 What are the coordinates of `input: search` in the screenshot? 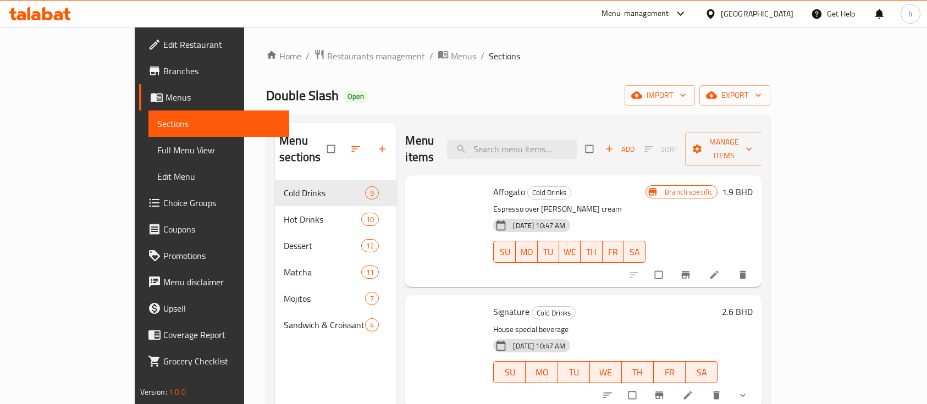 It's located at (512, 149).